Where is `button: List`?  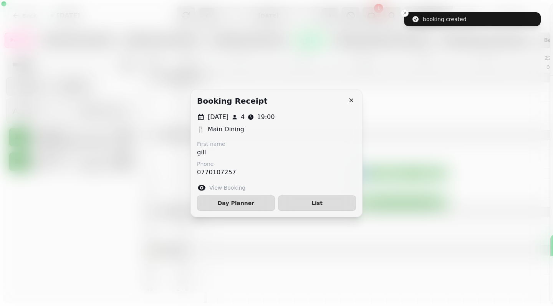 button: List is located at coordinates (317, 203).